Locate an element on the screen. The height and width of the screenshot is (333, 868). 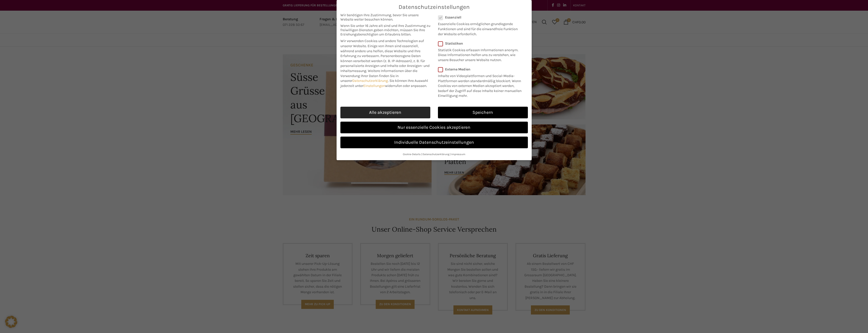
a: Einstellungen is located at coordinates (374, 86).